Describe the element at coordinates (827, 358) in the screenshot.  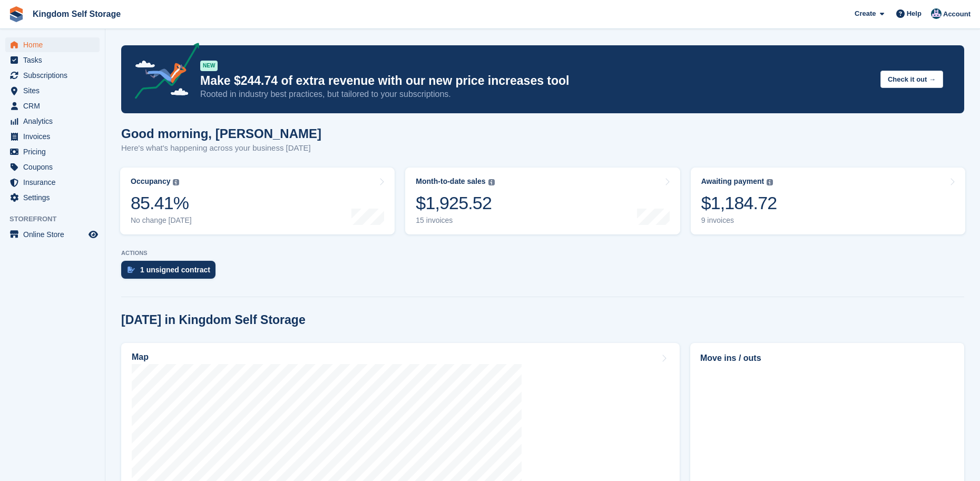
I see `h2: Move ins / outs` at that location.